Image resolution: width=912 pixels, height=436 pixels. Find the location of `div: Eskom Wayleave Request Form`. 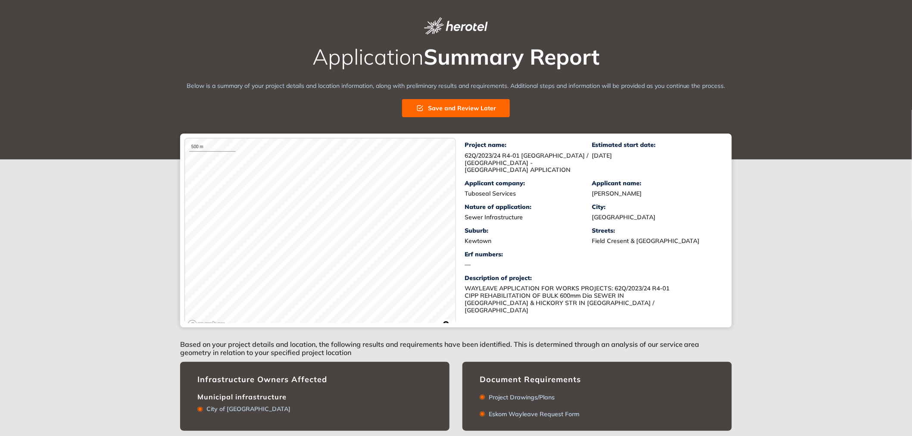

div: Eskom Wayleave Request Form is located at coordinates (532, 414).